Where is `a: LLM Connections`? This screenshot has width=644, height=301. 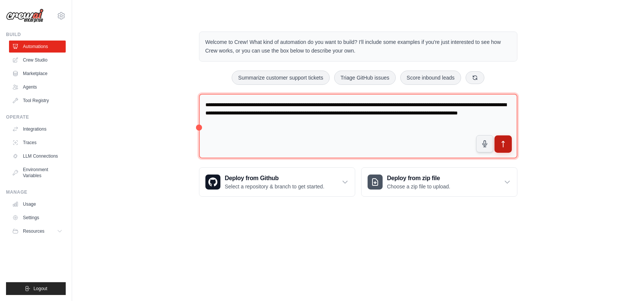 a: LLM Connections is located at coordinates (37, 156).